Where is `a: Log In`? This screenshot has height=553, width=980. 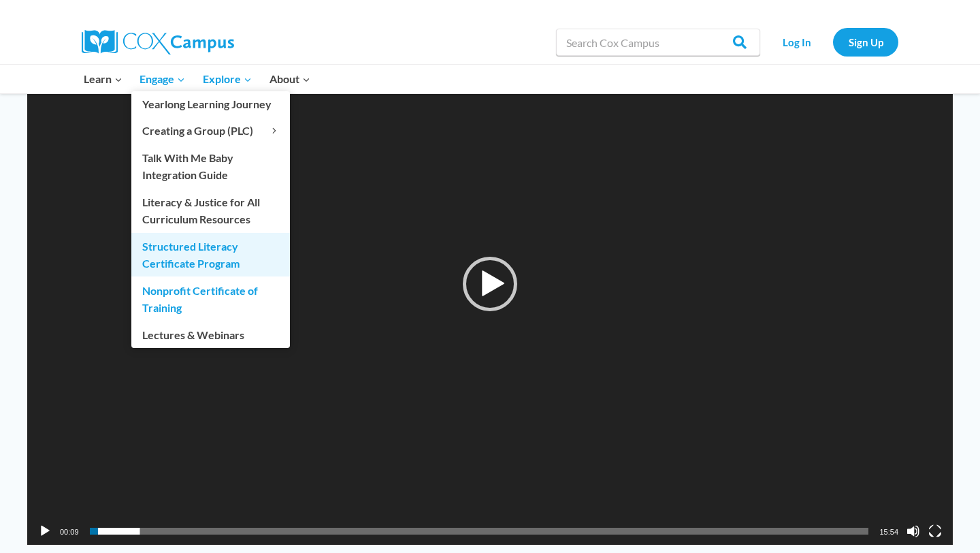 a: Log In is located at coordinates (796, 41).